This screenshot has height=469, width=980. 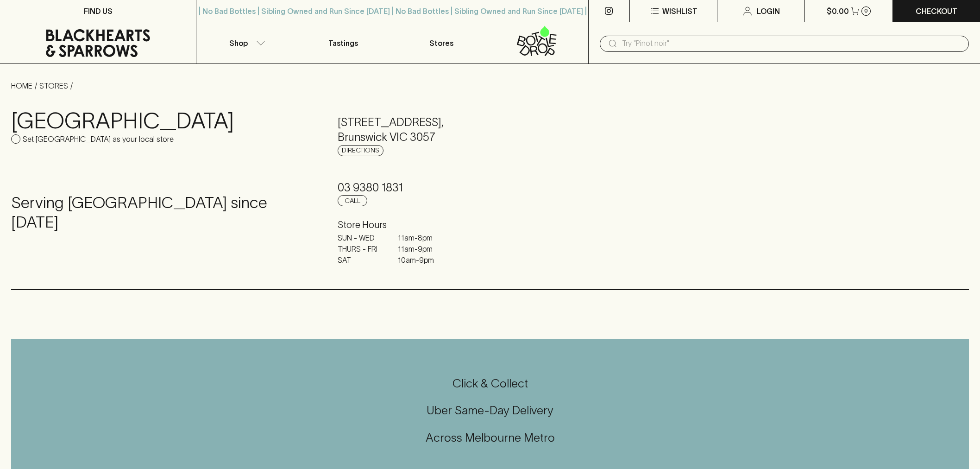 What do you see at coordinates (98, 11) in the screenshot?
I see `p: FIND US` at bounding box center [98, 11].